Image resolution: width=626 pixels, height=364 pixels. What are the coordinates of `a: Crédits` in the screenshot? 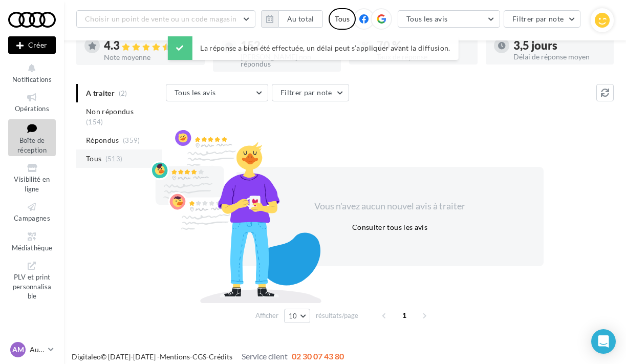 It's located at (221, 356).